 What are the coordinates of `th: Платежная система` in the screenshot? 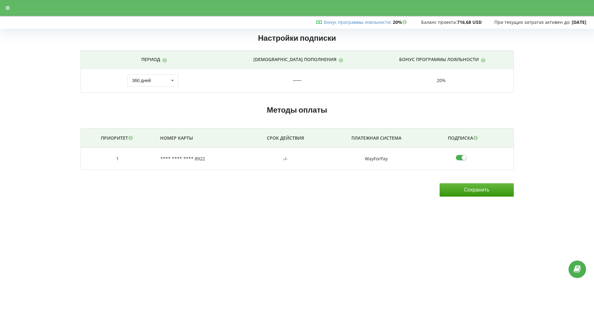 It's located at (376, 138).